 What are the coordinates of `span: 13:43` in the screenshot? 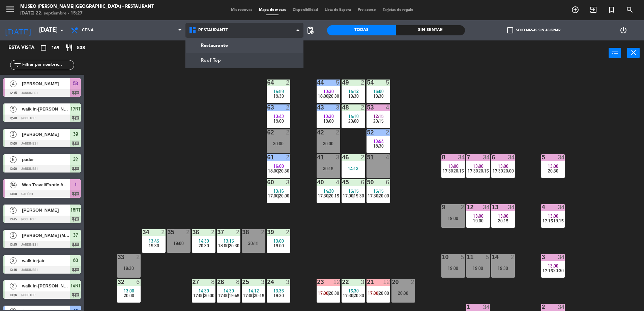 It's located at (278, 116).